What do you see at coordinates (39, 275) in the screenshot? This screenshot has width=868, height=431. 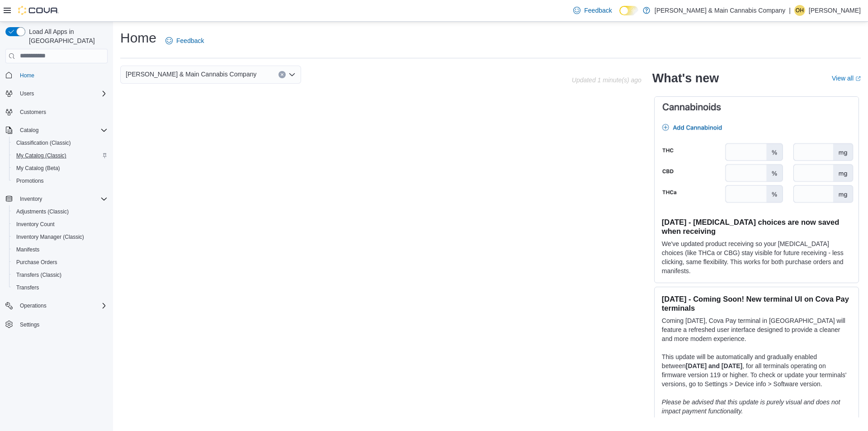 I see `a: Transfers (Classic)` at bounding box center [39, 275].